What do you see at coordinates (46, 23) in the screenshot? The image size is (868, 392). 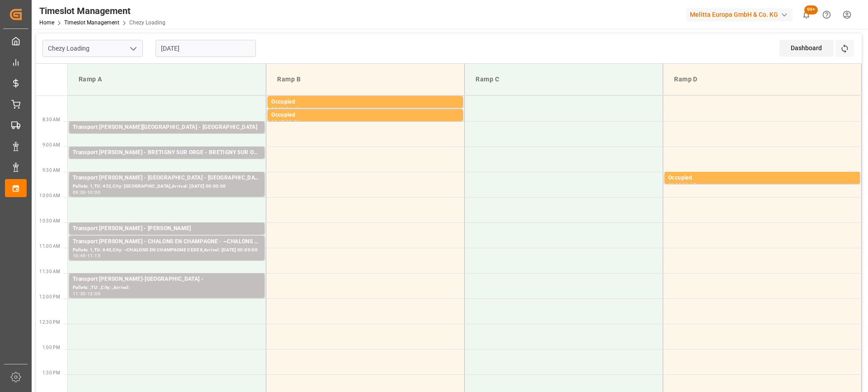 I see `a: Home` at bounding box center [46, 23].